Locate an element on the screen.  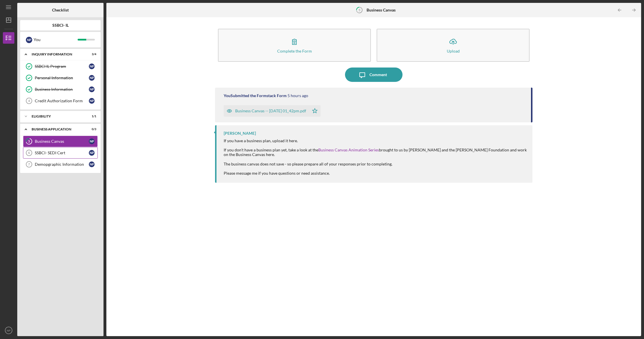
button: NP is located at coordinates (9, 330).